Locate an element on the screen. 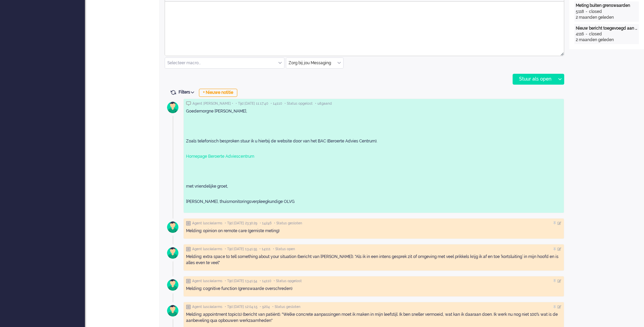 The width and height of the screenshot is (644, 327). div: + Nieuwe notitie is located at coordinates (218, 93).